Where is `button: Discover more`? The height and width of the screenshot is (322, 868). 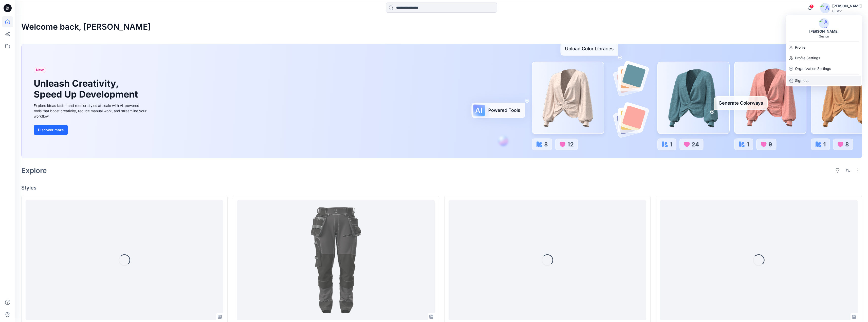
button: Discover more is located at coordinates (50, 130).